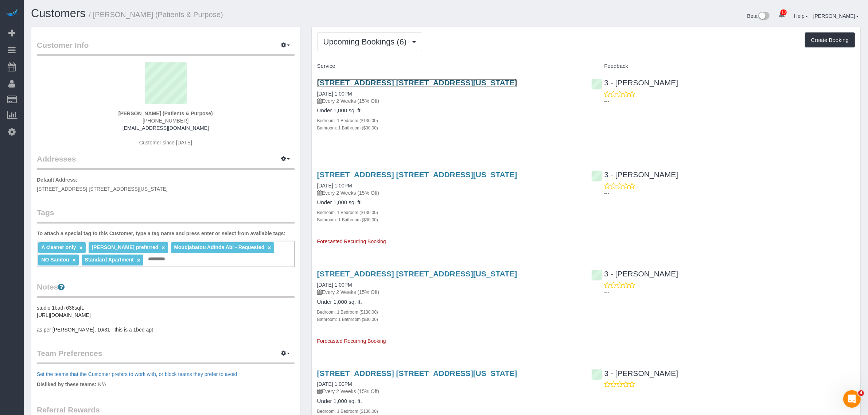  Describe the element at coordinates (59, 13) in the screenshot. I see `a: Customers` at that location.